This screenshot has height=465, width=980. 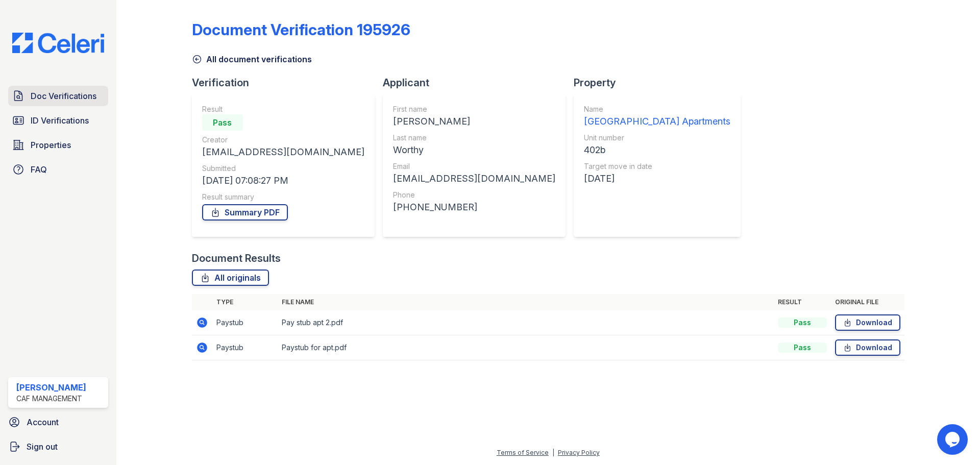 I want to click on div: 402b, so click(x=657, y=150).